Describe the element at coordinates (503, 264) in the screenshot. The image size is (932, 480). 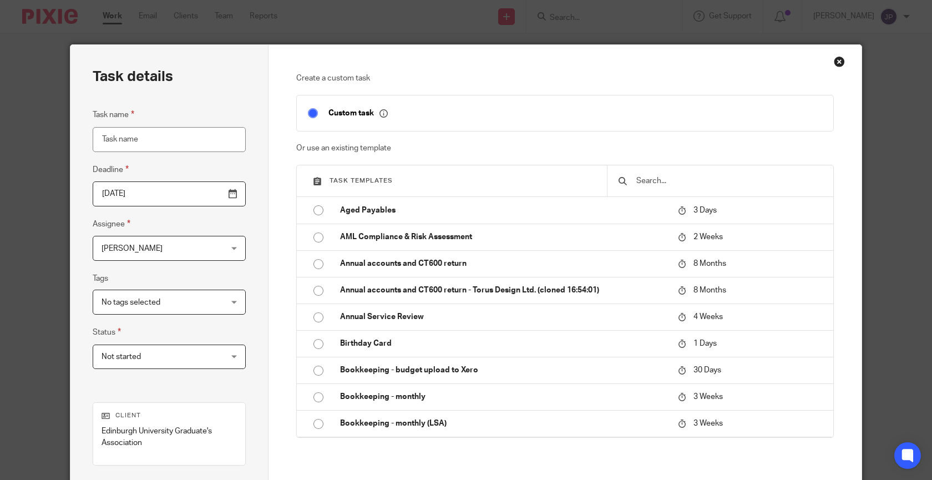
I see `p: Annual accounts and CT600 return` at that location.